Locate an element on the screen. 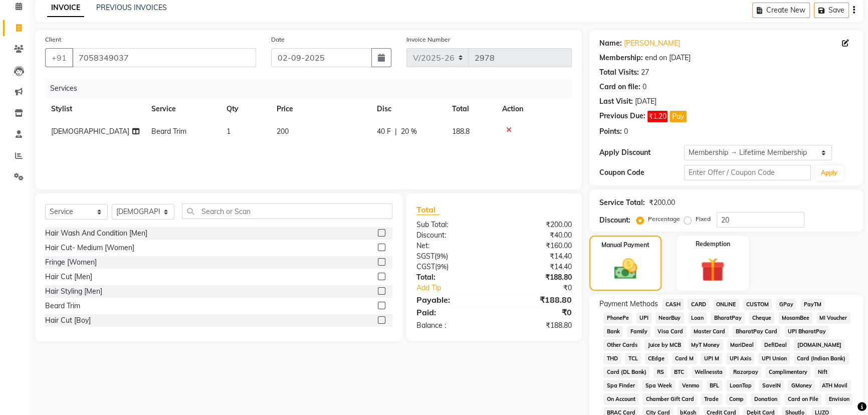 This screenshot has height=415, width=868. span: Loan is located at coordinates (697, 318).